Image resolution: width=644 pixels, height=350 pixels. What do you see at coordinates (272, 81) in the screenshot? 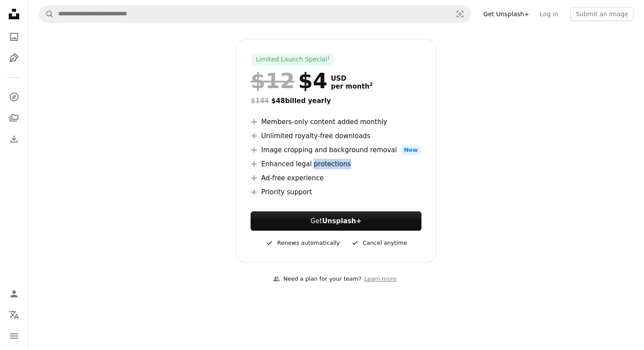
I see `span: $12` at bounding box center [272, 81].